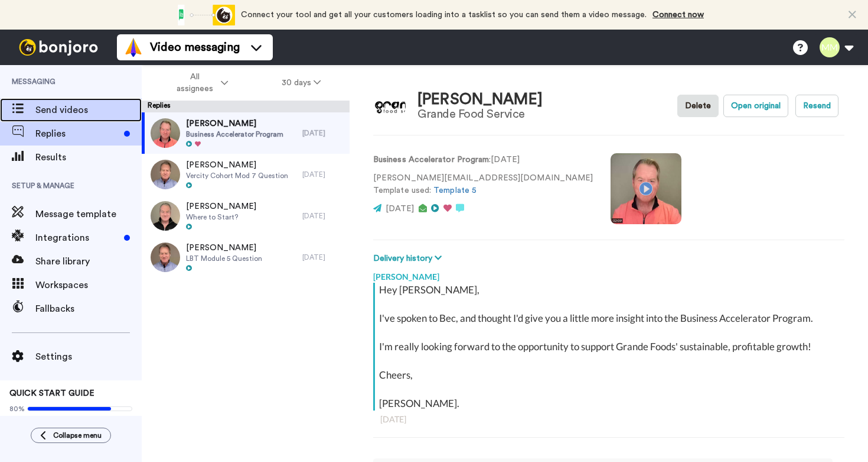  What do you see at coordinates (165, 216) in the screenshot?
I see `img: 41b71b1c-5f81-47ac-8ce4-eb50e81c4f46-thumb.jpg` at bounding box center [165, 216].